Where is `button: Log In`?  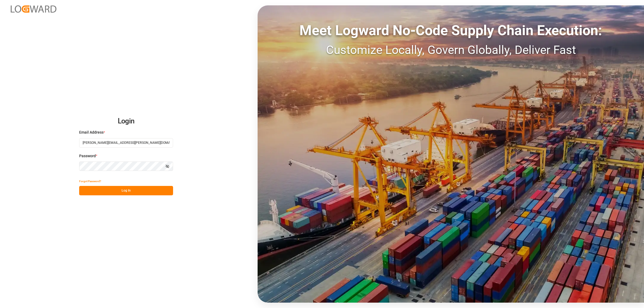 button: Log In is located at coordinates (126, 190).